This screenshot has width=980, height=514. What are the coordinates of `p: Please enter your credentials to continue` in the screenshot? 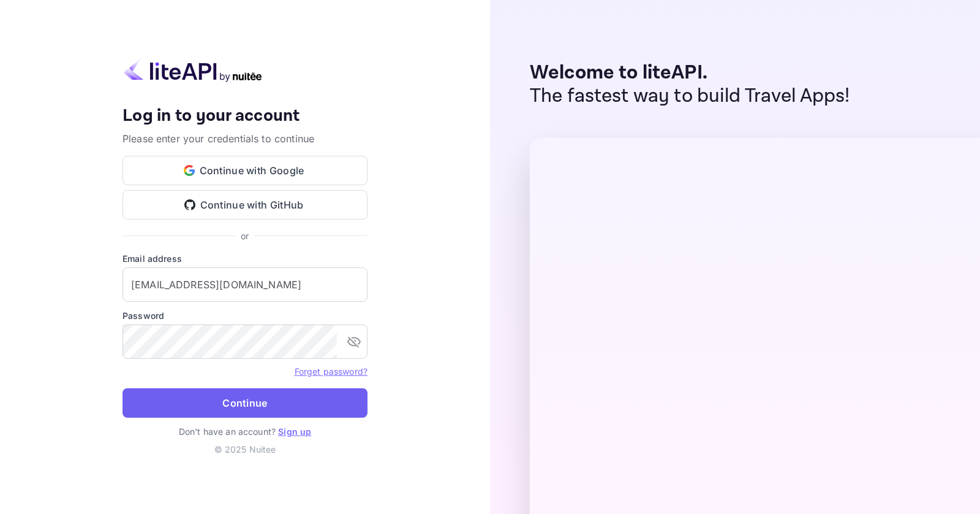 It's located at (245, 139).